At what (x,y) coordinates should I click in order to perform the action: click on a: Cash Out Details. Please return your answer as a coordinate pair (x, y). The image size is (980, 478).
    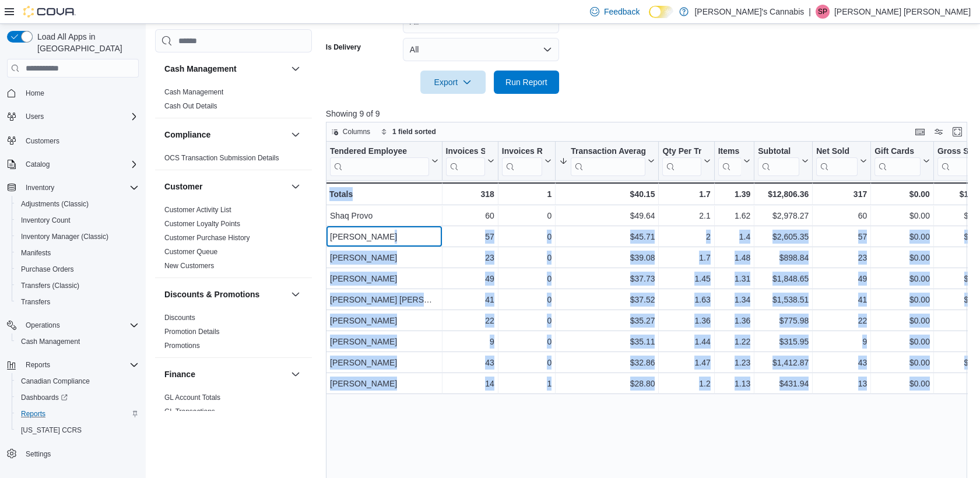
    Looking at the image, I should click on (191, 106).